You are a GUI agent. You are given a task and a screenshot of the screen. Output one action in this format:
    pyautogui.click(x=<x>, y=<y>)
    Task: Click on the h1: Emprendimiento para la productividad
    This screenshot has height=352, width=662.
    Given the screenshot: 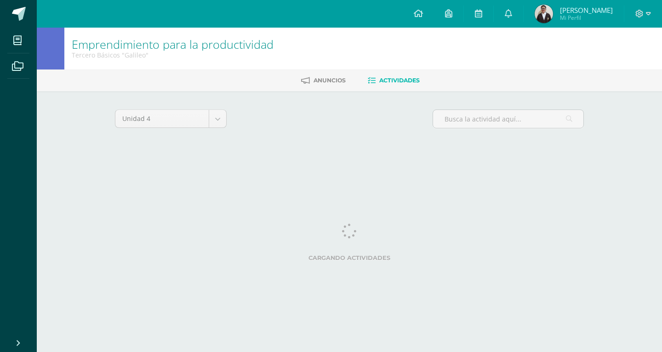 What is the action you would take?
    pyautogui.click(x=172, y=44)
    